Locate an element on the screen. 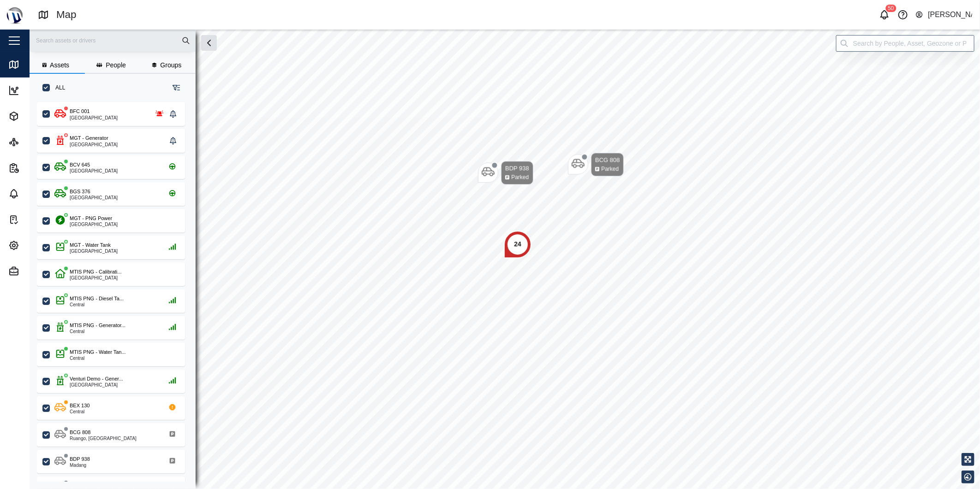  div: Tasks is located at coordinates (36, 220).